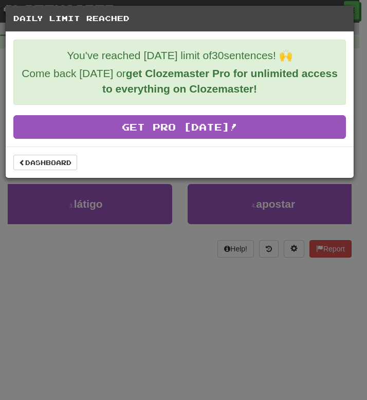  I want to click on strong: get Clozemaster Pro for unlimited access to everything on Clozemaster!, so click(220, 81).